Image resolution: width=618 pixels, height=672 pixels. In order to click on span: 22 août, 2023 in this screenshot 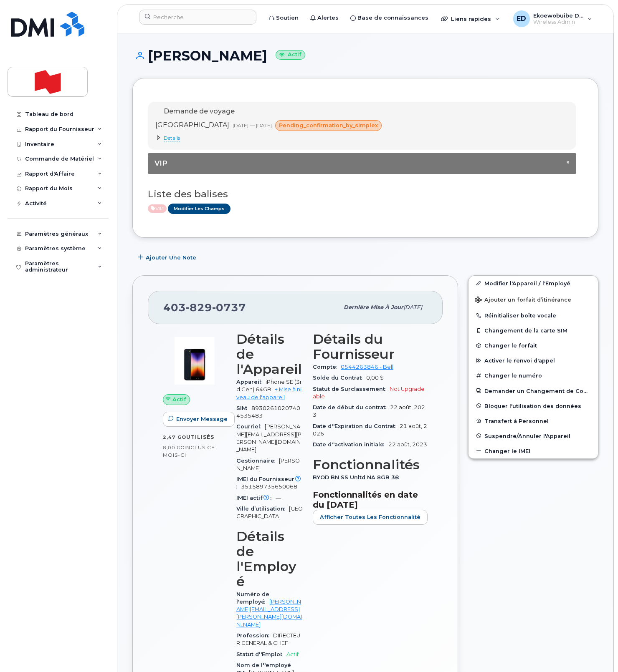, I will do `click(408, 444)`.